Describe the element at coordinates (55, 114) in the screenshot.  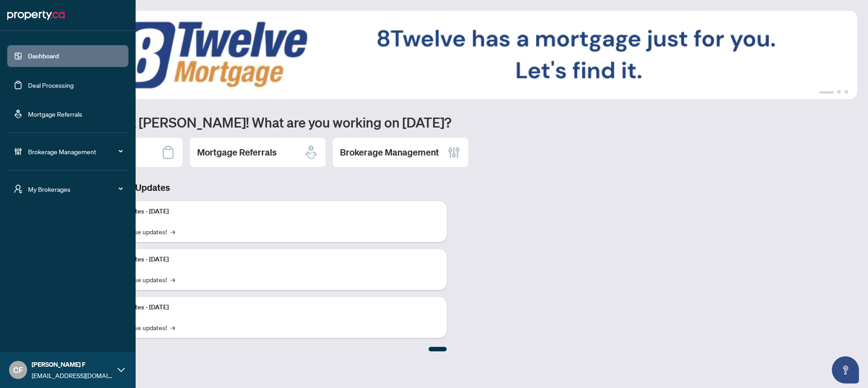
I see `a: Mortgage Referrals` at that location.